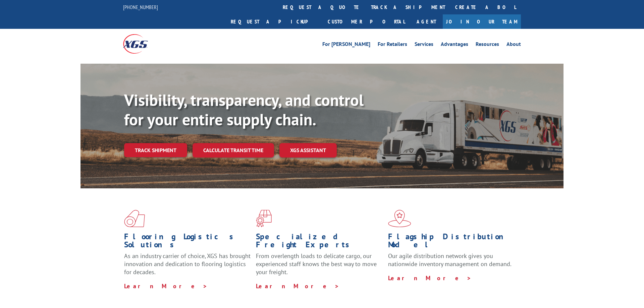 This screenshot has height=308, width=644. Describe the element at coordinates (426, 21) in the screenshot. I see `a: Agent` at that location.